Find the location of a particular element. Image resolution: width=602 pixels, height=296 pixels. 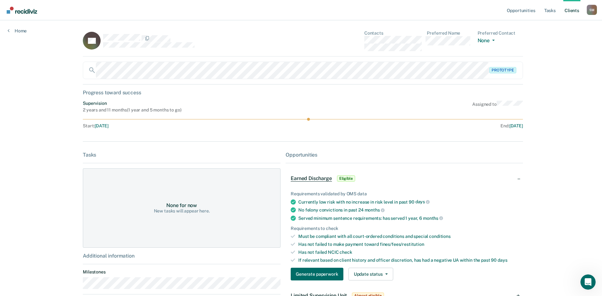

div: Currently low risk with no increase in risk level in past 90 is located at coordinates (408, 202).